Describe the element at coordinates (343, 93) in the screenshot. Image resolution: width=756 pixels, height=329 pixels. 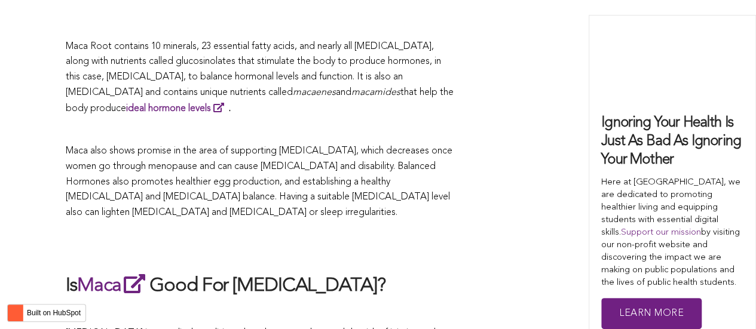
I see `span: and` at that location.